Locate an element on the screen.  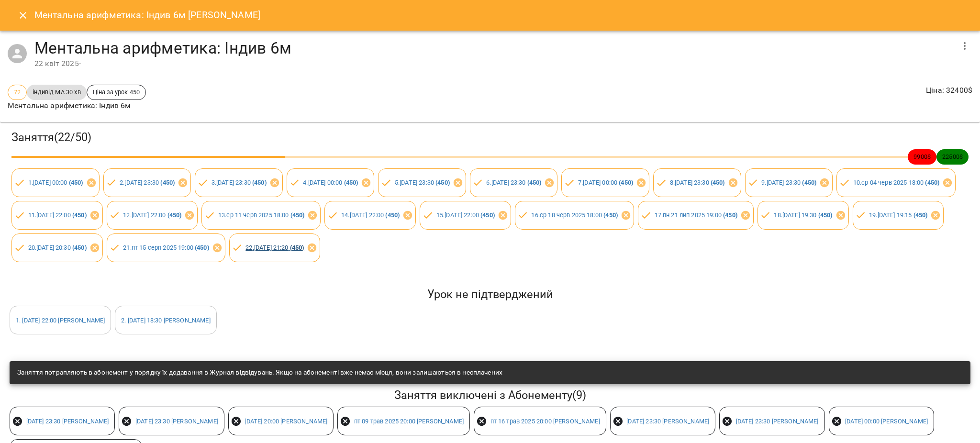
div: 16.ср 18 черв 2025 18:00 (450) is located at coordinates (575, 216).